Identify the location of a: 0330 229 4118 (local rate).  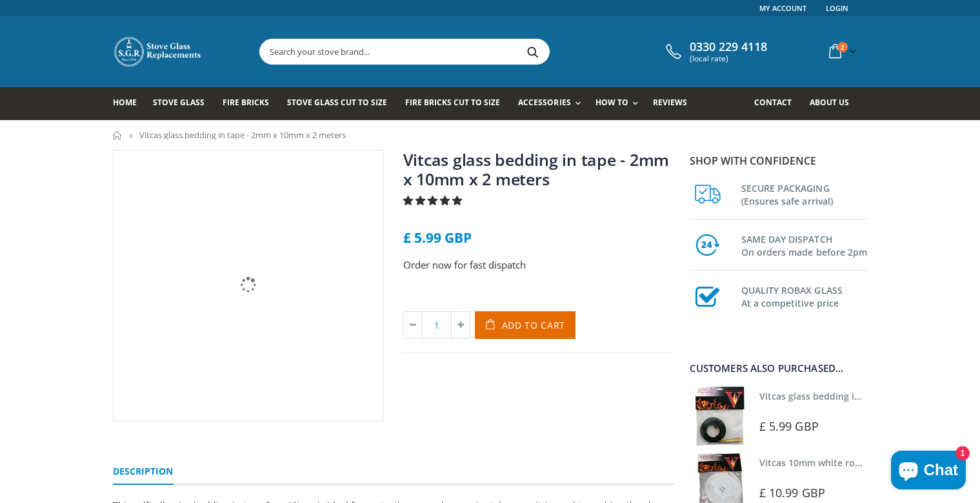
(715, 51).